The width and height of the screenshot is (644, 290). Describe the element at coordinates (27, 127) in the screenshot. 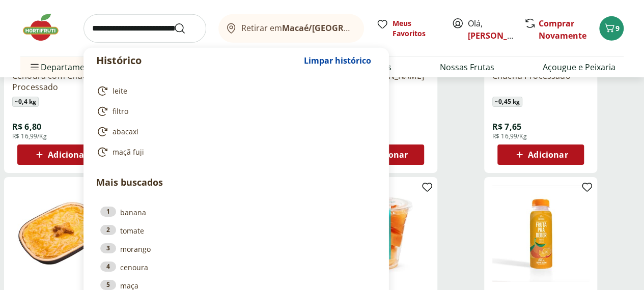

I see `span: R$ 6,80` at that location.